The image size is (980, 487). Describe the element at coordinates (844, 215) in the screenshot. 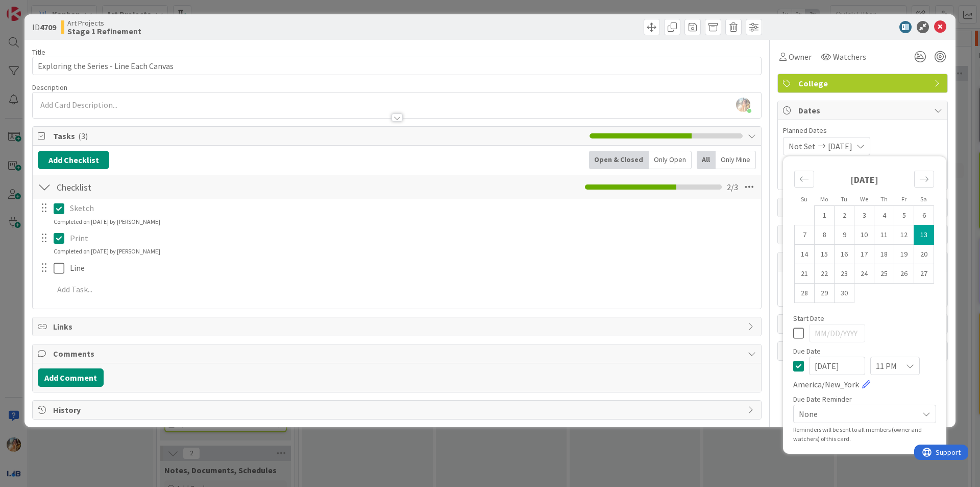

I see `td: Choose Tuesday, 09/02/2025 12:00 PM as your check-in date. It’s available.` at that location.